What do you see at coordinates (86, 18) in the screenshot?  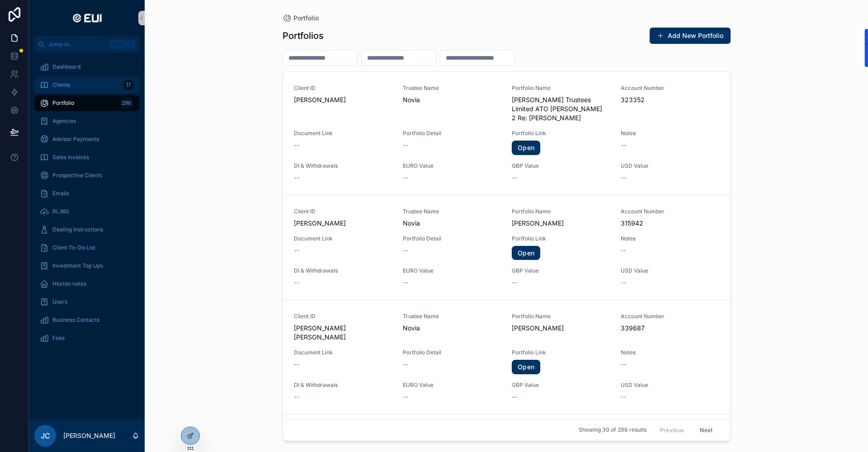 I see `img: App logo` at bounding box center [86, 18].